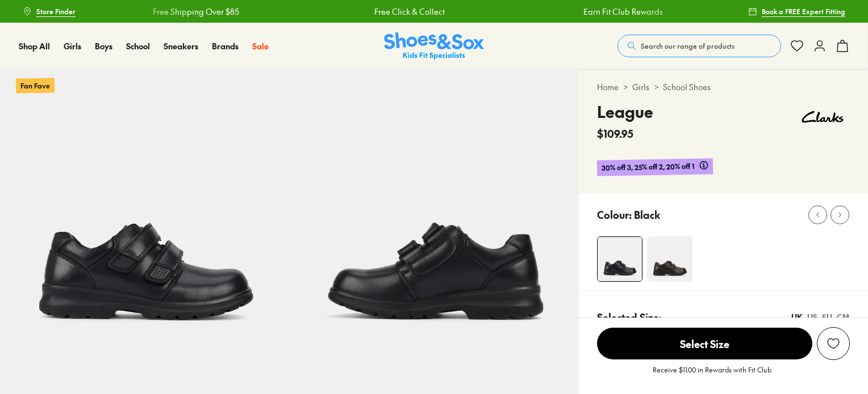 This screenshot has height=394, width=868. What do you see at coordinates (625, 111) in the screenshot?
I see `h4: League` at bounding box center [625, 111].